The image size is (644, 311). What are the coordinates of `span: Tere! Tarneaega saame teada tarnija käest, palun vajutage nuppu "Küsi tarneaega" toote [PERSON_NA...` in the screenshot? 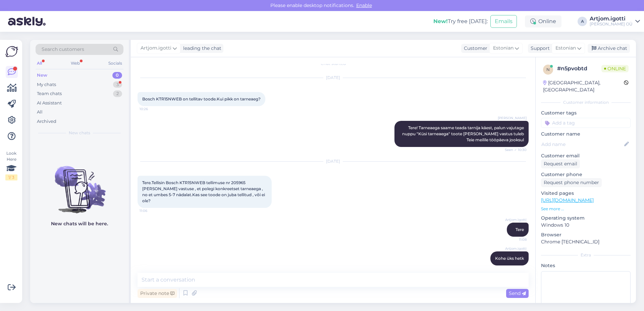 It's located at (463, 134).